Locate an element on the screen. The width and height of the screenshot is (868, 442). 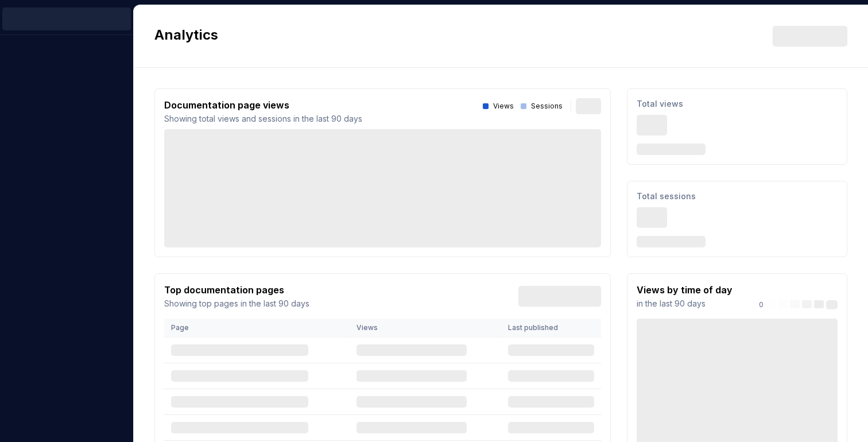
p: 0 is located at coordinates (761, 304).